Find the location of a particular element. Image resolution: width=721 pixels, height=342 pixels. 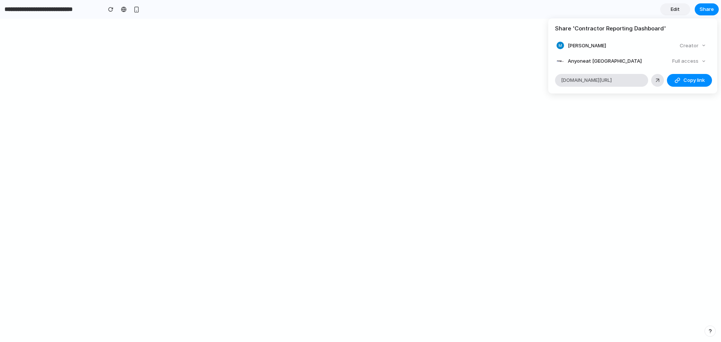

button: Copy link is located at coordinates (690, 80).